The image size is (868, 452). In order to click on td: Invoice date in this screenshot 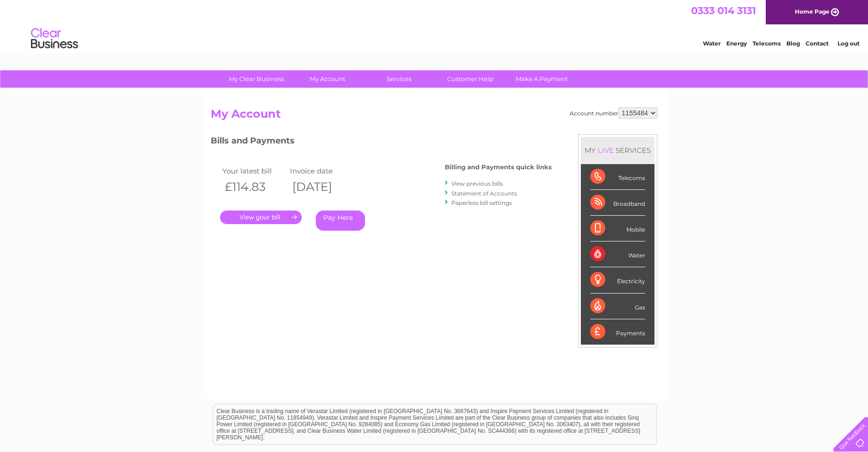, I will do `click(322, 171)`.